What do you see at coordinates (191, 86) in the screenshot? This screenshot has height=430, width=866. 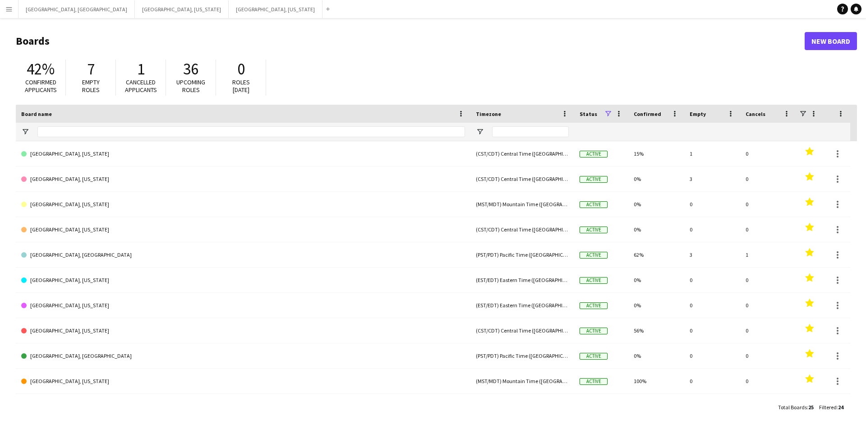 I see `span: Upcoming roles` at bounding box center [191, 86].